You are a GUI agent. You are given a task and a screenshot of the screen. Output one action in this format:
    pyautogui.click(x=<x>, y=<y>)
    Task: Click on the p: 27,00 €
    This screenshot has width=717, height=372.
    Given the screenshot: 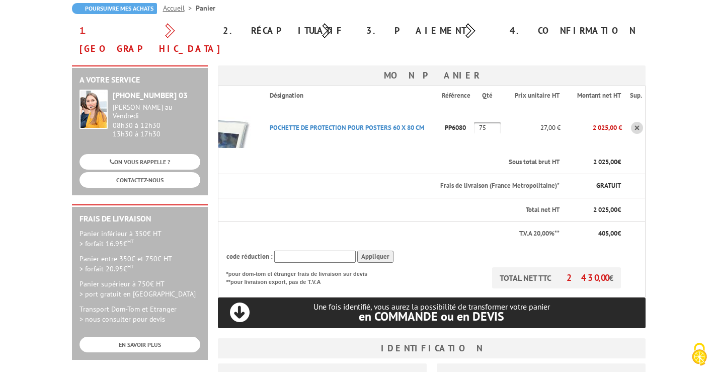 What is the action you would take?
    pyautogui.click(x=531, y=127)
    